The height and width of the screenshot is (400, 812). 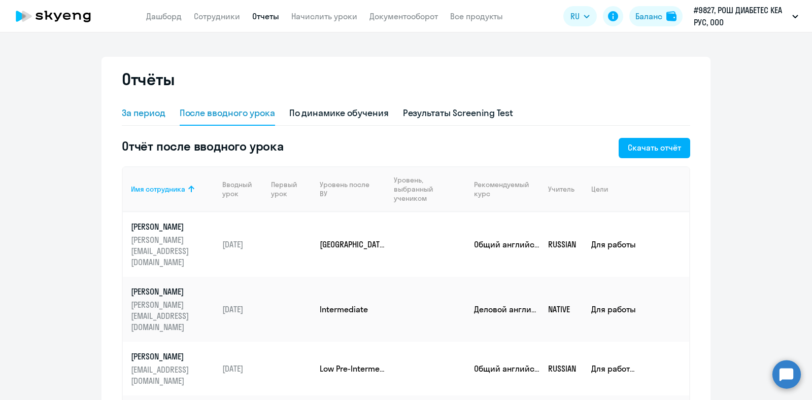 What do you see at coordinates (561, 309) in the screenshot?
I see `td: NATIVE` at bounding box center [561, 309].